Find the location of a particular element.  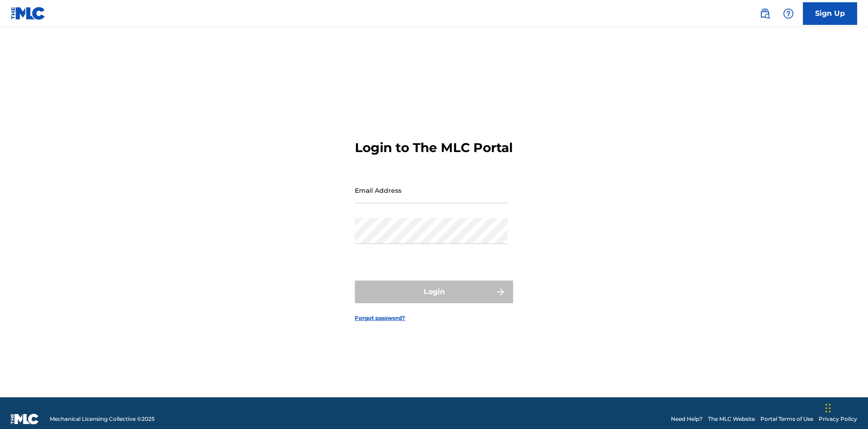

a: Forgot password? is located at coordinates (380, 318).